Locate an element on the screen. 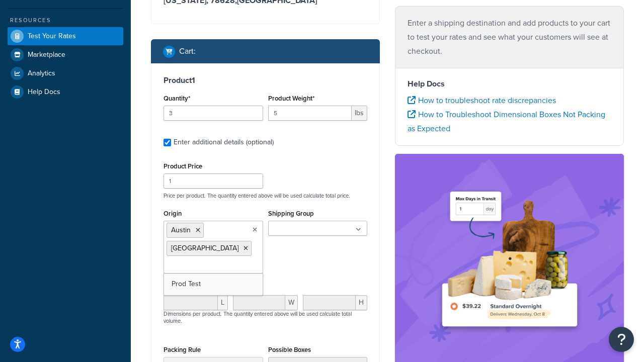 This screenshot has height=362, width=644. li: Help Docs is located at coordinates (66, 92).